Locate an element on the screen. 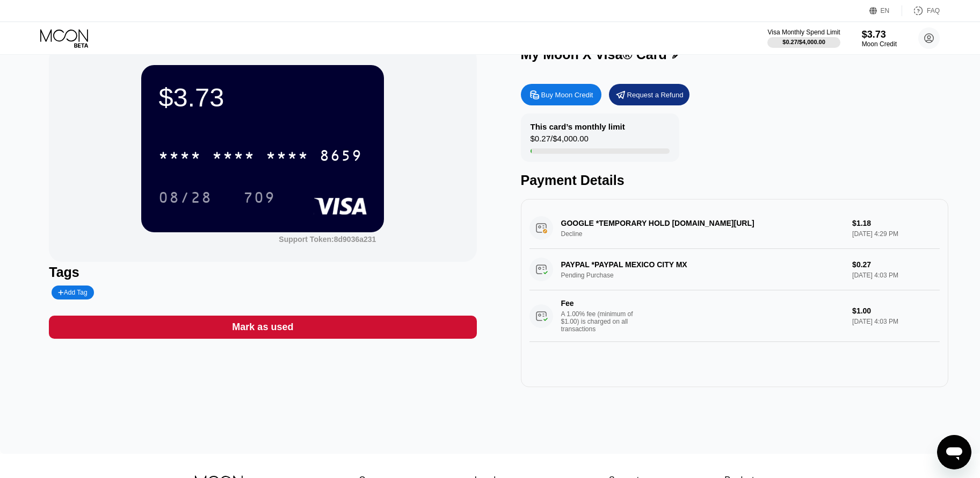 Image resolution: width=980 pixels, height=478 pixels. div: Support Token: 8d9036a231 is located at coordinates (327, 239).